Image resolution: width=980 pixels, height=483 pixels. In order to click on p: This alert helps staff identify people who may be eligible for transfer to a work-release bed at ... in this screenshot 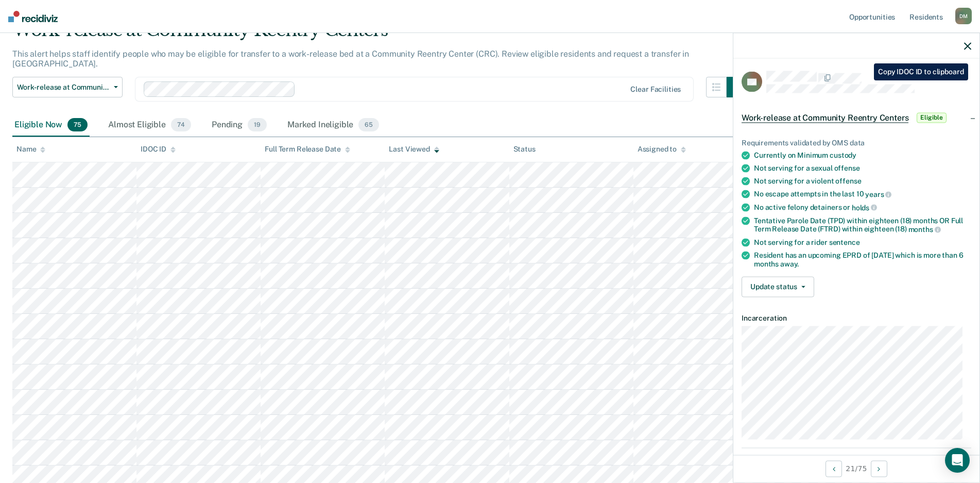, I will do `click(350, 58)`.